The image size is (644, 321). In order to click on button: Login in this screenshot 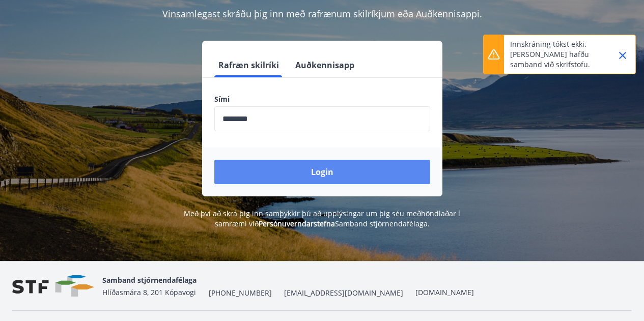, I will do `click(322, 172)`.